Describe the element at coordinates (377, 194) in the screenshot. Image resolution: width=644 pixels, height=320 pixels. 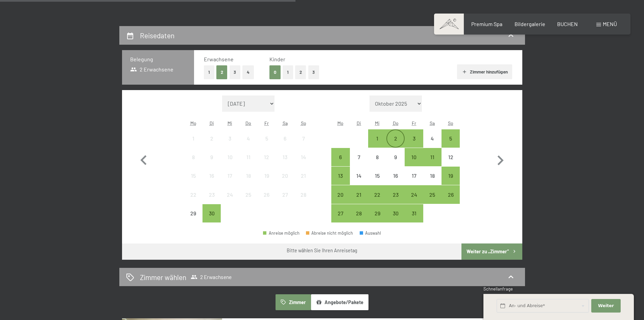
I see `div: Wed Oct 22 2025` at that location.